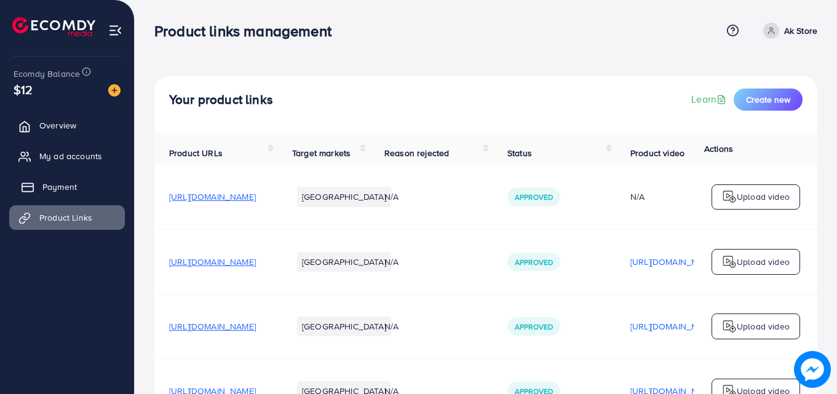 The image size is (837, 394). Describe the element at coordinates (768, 100) in the screenshot. I see `span: Create new` at that location.